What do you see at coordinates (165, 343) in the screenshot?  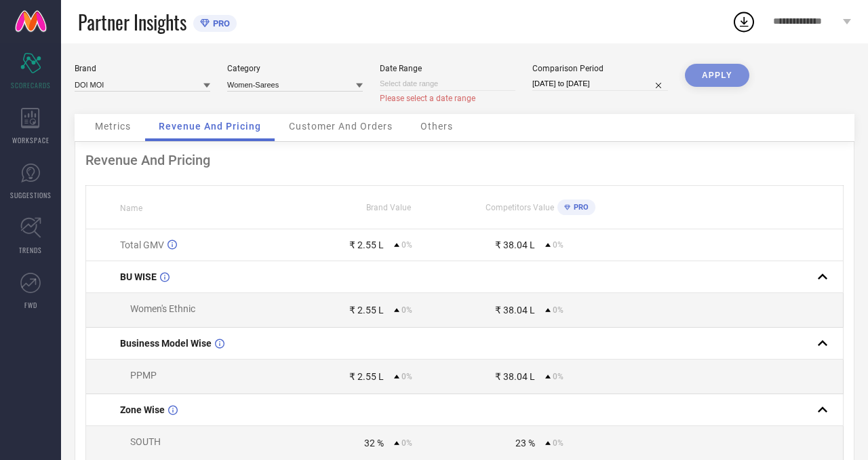 I see `span: Business Model Wise` at bounding box center [165, 343].